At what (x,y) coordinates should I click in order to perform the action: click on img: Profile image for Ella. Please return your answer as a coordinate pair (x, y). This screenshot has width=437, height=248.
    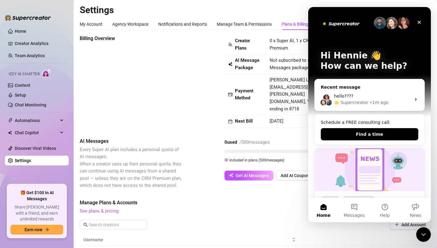
    Looking at the image, I should click on (83, 16).